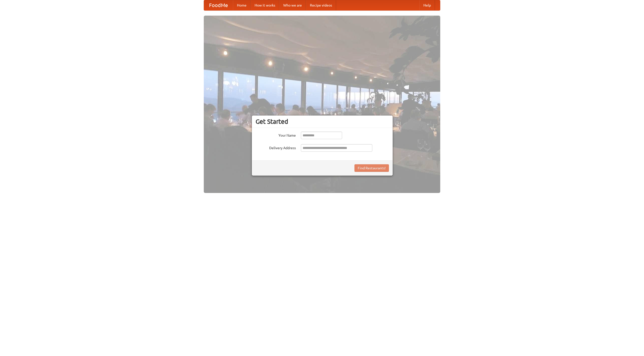  I want to click on a: How it works, so click(265, 5).